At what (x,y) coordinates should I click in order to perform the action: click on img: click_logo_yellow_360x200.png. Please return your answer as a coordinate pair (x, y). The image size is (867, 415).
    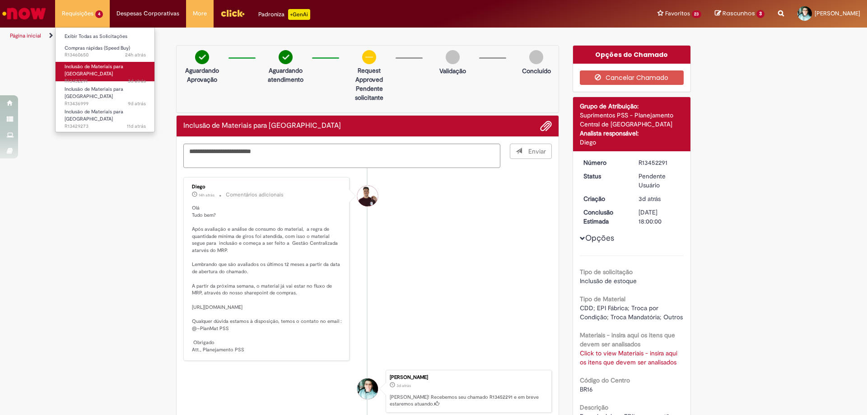
    Looking at the image, I should click on (233, 13).